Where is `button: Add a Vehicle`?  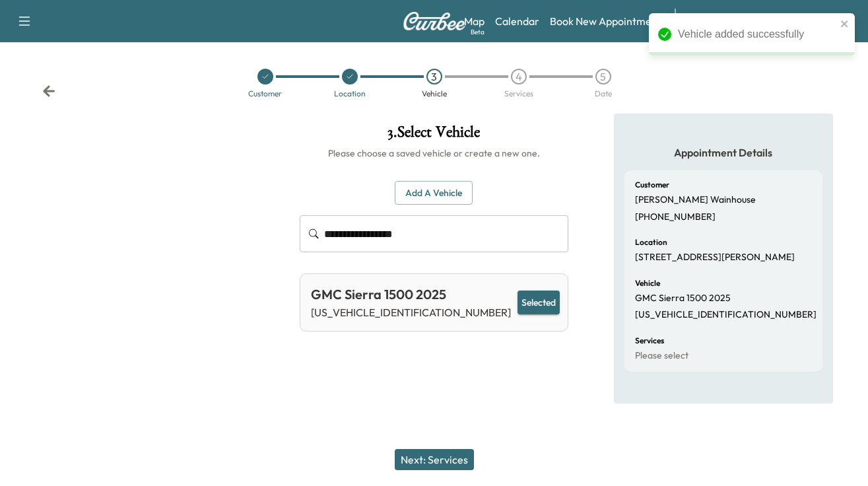 button: Add a Vehicle is located at coordinates (434, 193).